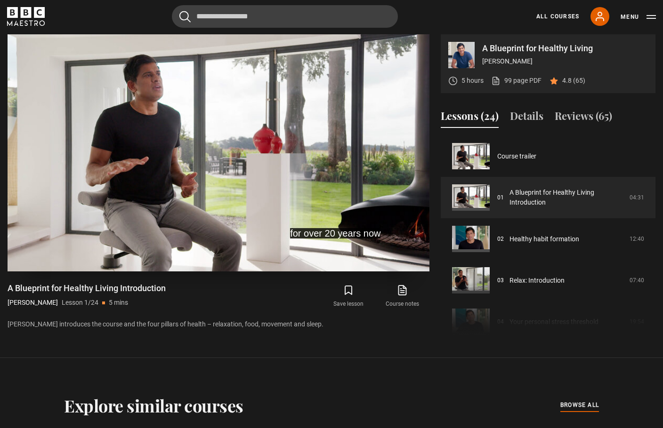 The width and height of the screenshot is (663, 428). What do you see at coordinates (26, 16) in the screenshot?
I see `a: BBC Maestro` at bounding box center [26, 16].